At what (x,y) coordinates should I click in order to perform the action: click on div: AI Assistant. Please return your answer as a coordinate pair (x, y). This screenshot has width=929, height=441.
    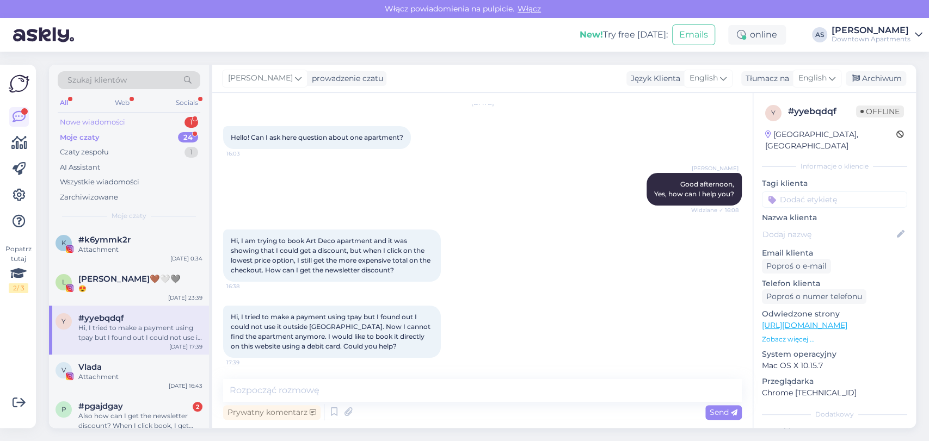
    Looking at the image, I should click on (80, 168).